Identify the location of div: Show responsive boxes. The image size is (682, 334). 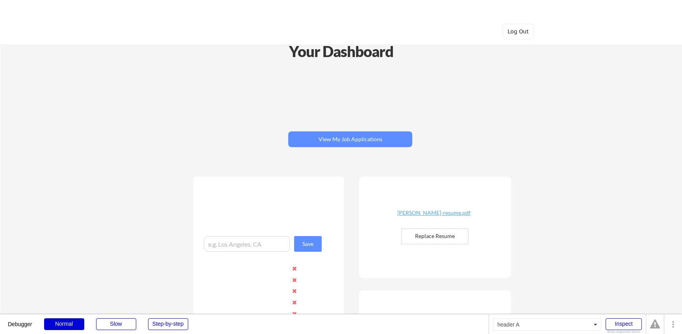
(623, 332).